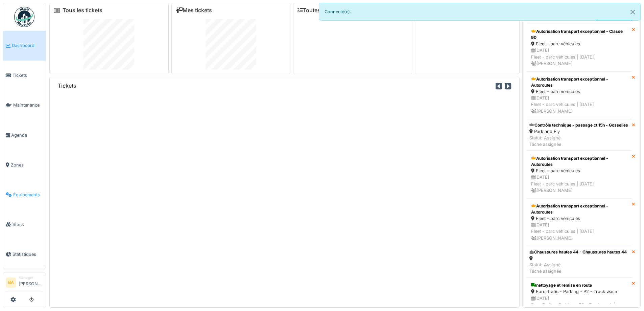  Describe the element at coordinates (27, 165) in the screenshot. I see `span: Zones` at that location.